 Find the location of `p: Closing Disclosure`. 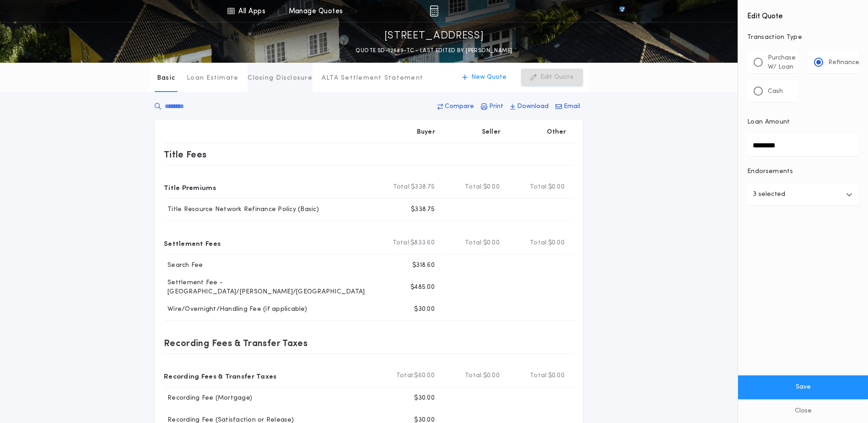

p: Closing Disclosure is located at coordinates (280, 78).